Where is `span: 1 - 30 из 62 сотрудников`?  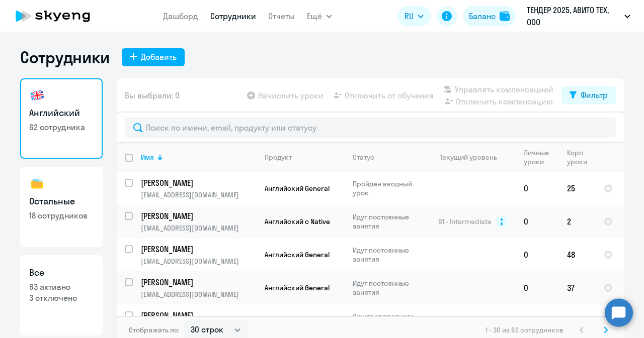
span: 1 - 30 из 62 сотрудников is located at coordinates (524, 330).